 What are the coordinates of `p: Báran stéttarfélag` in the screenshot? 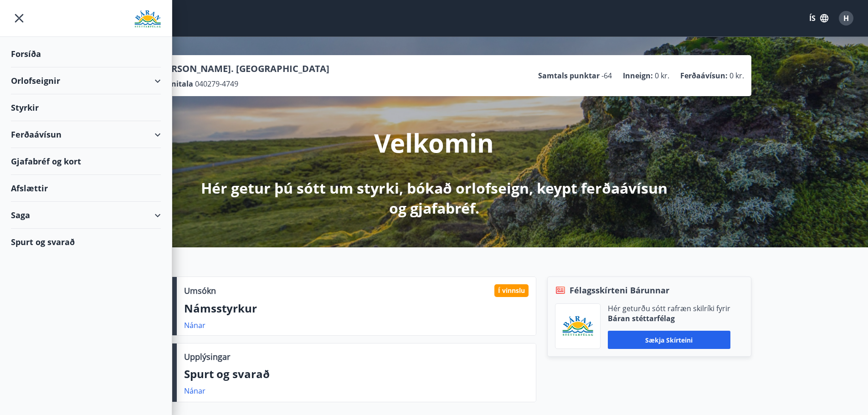 It's located at (669, 318).